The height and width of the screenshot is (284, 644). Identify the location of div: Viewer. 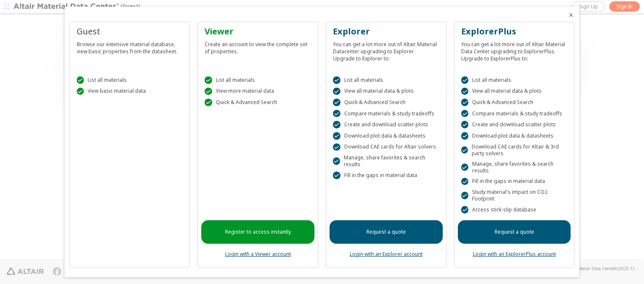
(258, 31).